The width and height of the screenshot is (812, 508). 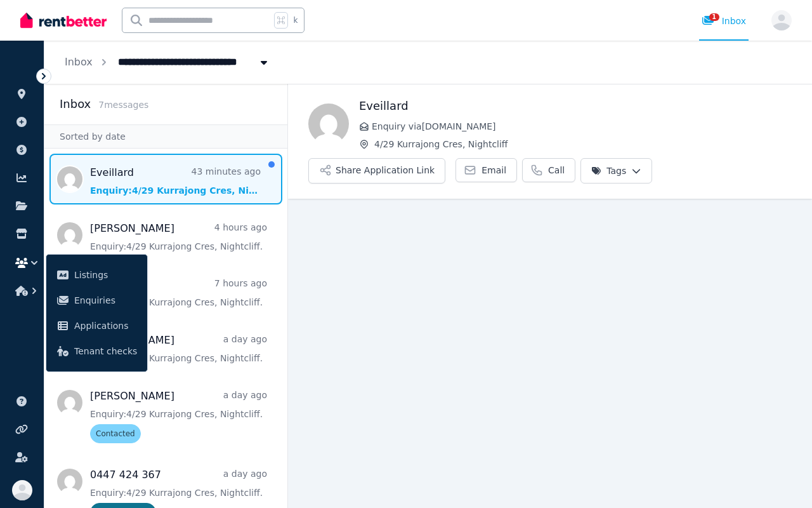 I want to click on a: Call, so click(x=549, y=170).